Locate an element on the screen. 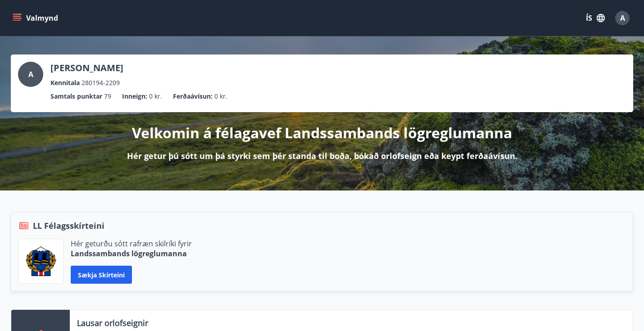 Image resolution: width=644 pixels, height=331 pixels. p: Inneign : is located at coordinates (135, 96).